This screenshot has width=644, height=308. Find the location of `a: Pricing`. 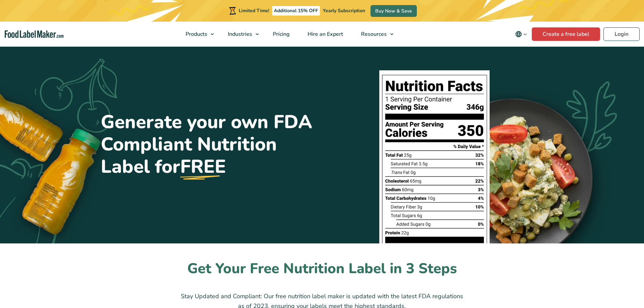

a: Pricing is located at coordinates (281, 34).